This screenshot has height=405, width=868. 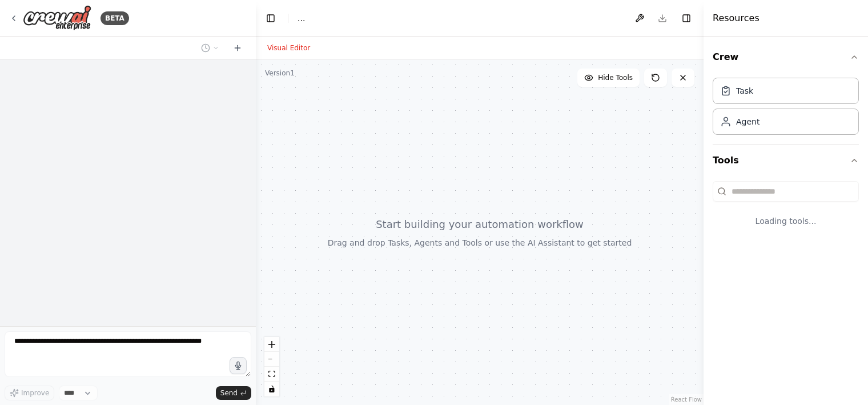 What do you see at coordinates (272, 389) in the screenshot?
I see `button: toggle interactivity` at bounding box center [272, 389].